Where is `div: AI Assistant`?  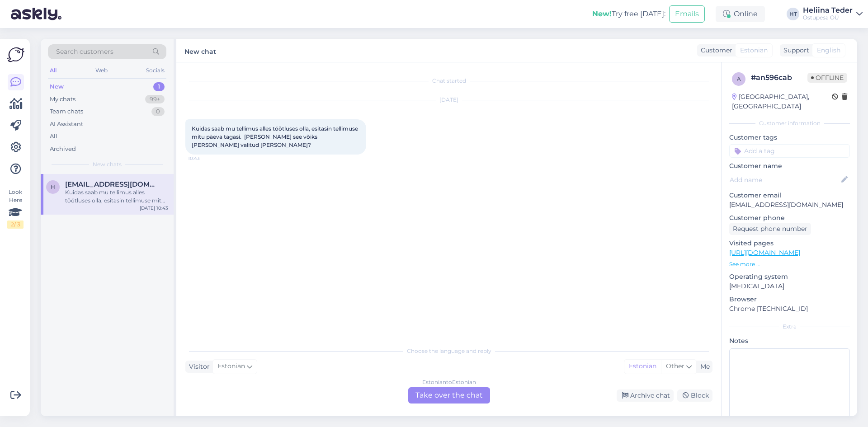
div: AI Assistant is located at coordinates (67, 124).